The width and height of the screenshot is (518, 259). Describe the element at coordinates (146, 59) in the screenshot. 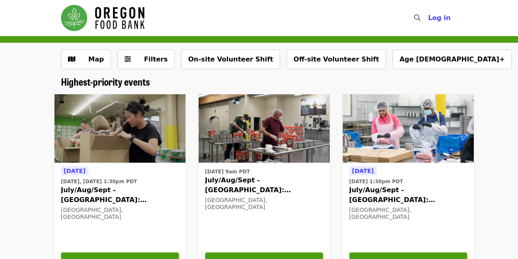

I see `button: Filters (0 selected)` at that location.